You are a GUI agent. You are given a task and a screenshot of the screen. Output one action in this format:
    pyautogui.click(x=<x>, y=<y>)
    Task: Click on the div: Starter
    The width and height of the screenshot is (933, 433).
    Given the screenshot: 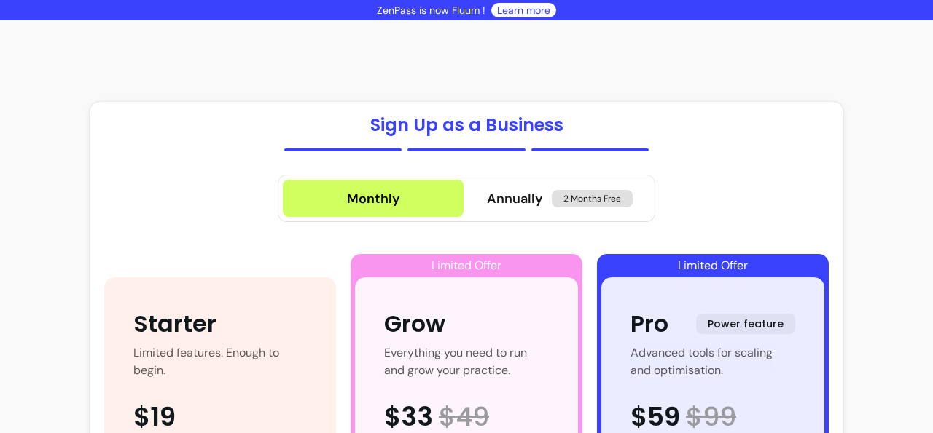 What is the action you would take?
    pyautogui.click(x=175, y=324)
    